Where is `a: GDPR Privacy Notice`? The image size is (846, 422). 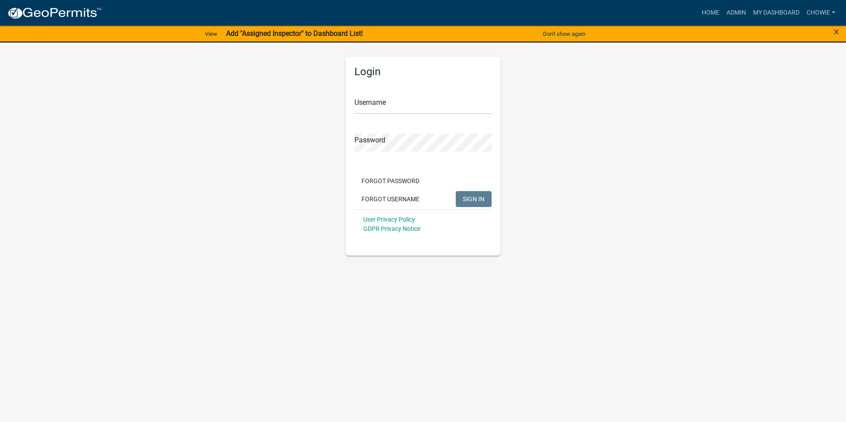
a: GDPR Privacy Notice is located at coordinates (391, 229).